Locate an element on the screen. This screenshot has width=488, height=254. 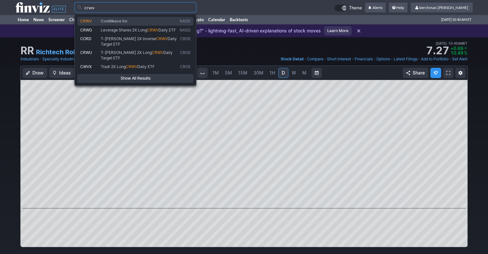
span: Show All Results is located at coordinates (135, 78).